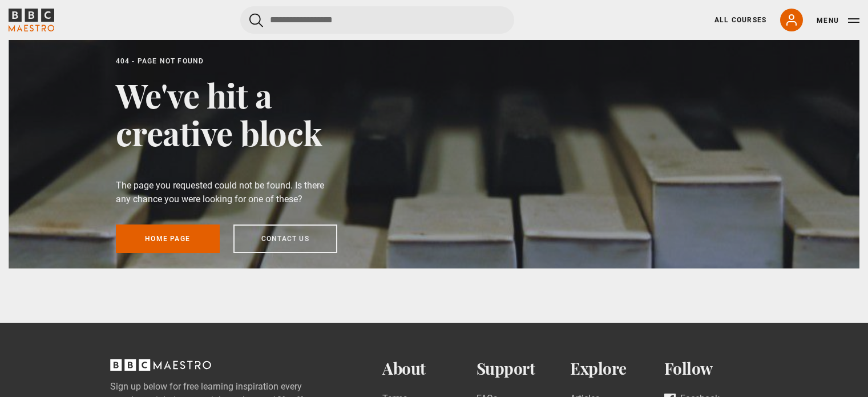 This screenshot has width=868, height=397. What do you see at coordinates (227, 61) in the screenshot?
I see `div: 404 - Page Not Found` at bounding box center [227, 61].